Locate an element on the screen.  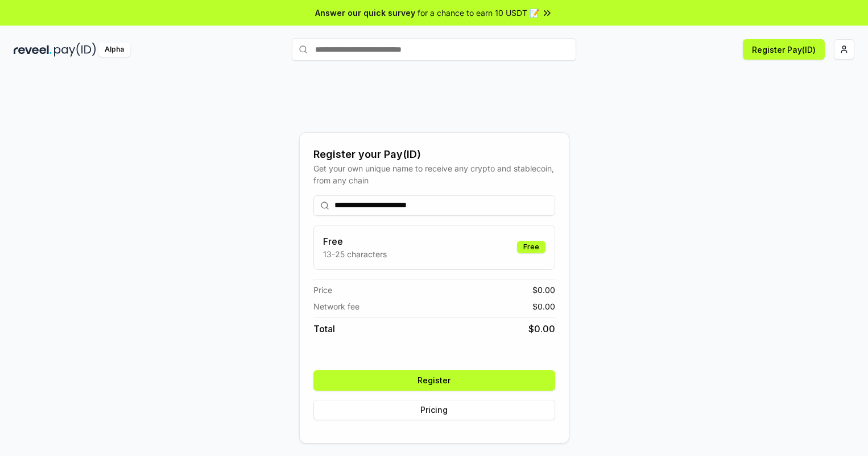
img: pay_id is located at coordinates (75, 49).